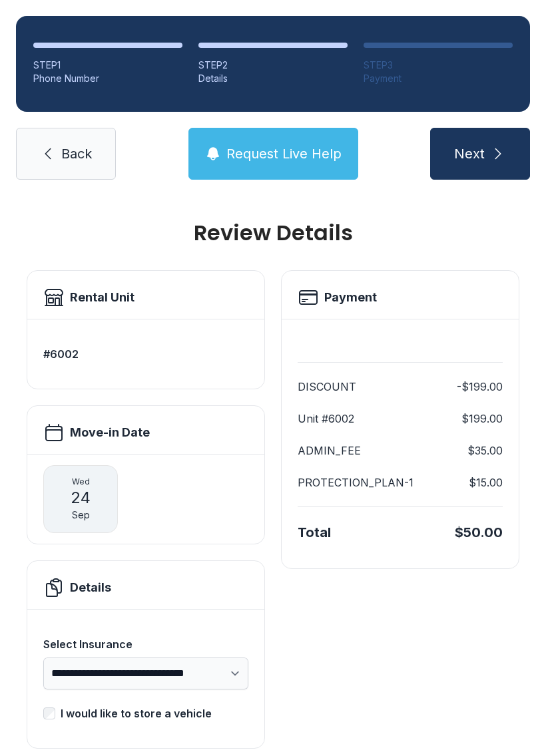 The image size is (546, 756). What do you see at coordinates (438, 65) in the screenshot?
I see `div: STEP 3` at bounding box center [438, 65].